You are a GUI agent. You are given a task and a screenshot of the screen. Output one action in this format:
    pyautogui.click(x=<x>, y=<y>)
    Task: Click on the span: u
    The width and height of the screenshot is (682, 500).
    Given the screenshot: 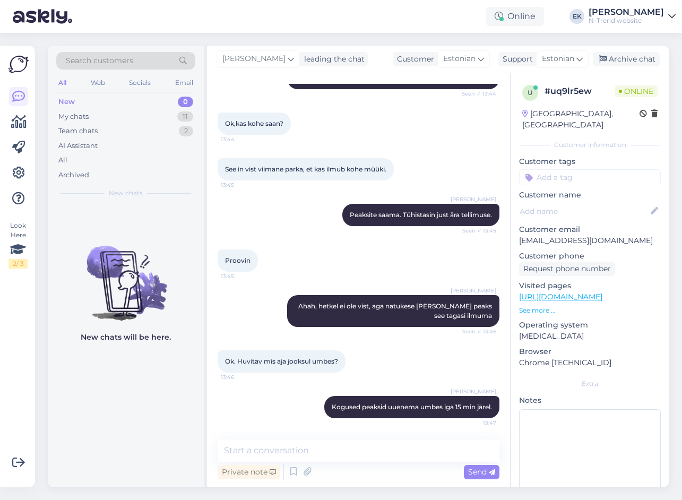 What is the action you would take?
    pyautogui.click(x=530, y=92)
    